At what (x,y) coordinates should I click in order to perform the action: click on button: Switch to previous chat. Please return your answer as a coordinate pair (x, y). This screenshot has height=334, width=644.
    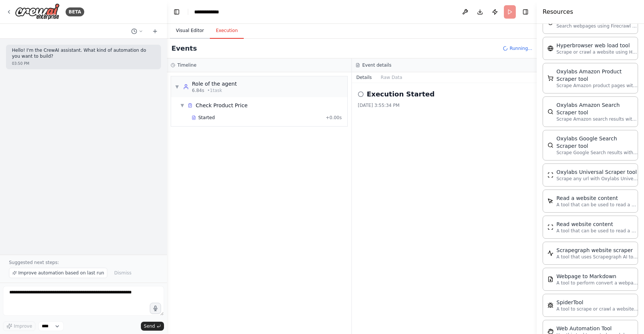
    Looking at the image, I should click on (138, 31).